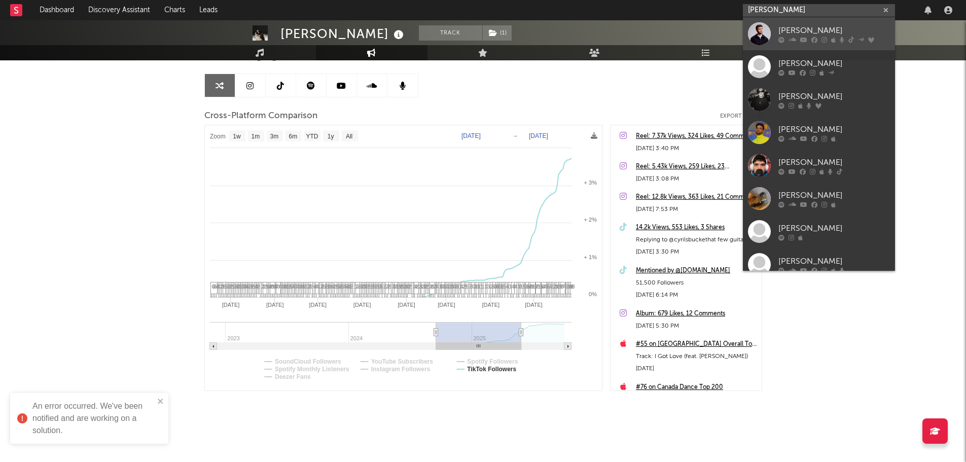 The width and height of the screenshot is (966, 462). Describe the element at coordinates (529, 286) in the screenshot. I see `span: 22` at that location.